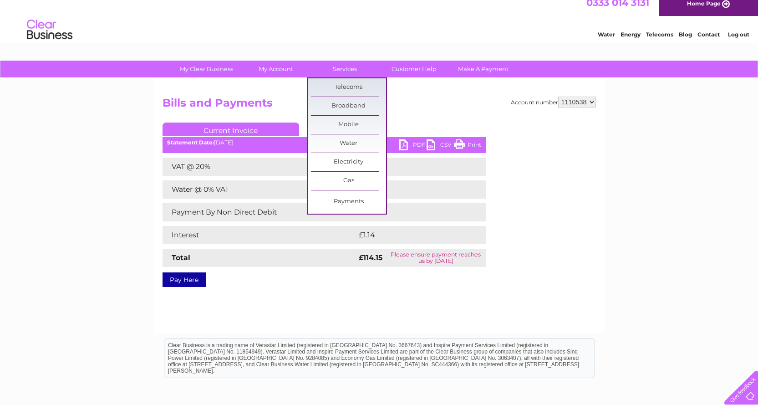  I want to click on a: CSV, so click(440, 146).